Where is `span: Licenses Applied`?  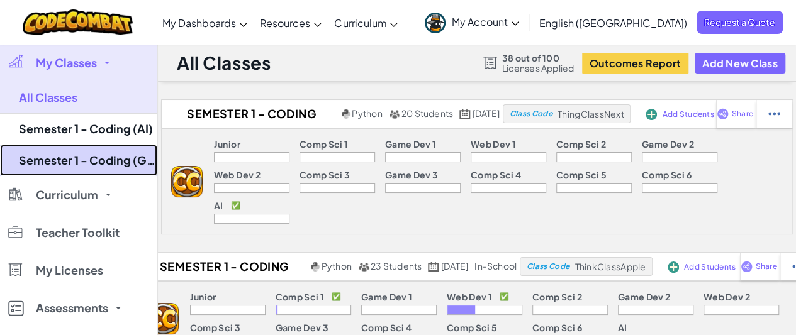
span: Licenses Applied is located at coordinates (538, 68).